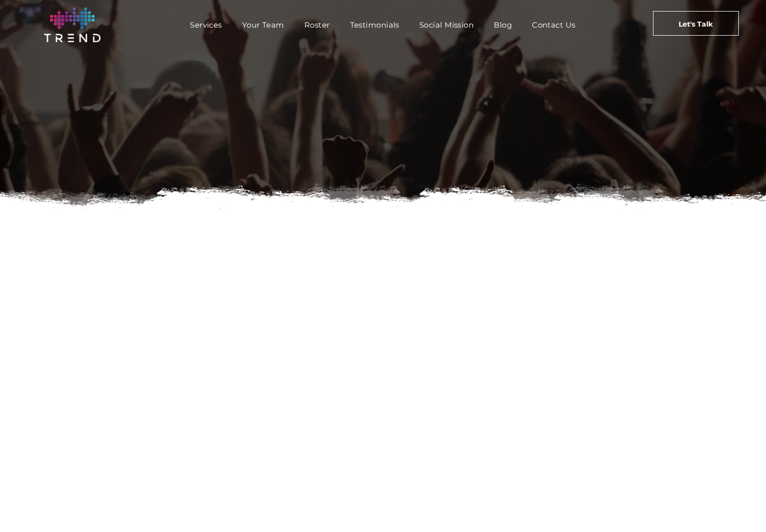 Image resolution: width=766 pixels, height=532 pixels. What do you see at coordinates (206, 25) in the screenshot?
I see `a: Services` at bounding box center [206, 25].